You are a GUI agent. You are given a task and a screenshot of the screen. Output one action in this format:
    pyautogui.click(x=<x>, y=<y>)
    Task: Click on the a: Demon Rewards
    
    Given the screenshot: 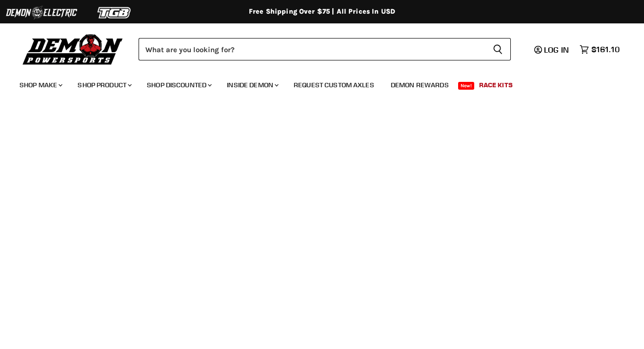 What is the action you would take?
    pyautogui.click(x=419, y=85)
    